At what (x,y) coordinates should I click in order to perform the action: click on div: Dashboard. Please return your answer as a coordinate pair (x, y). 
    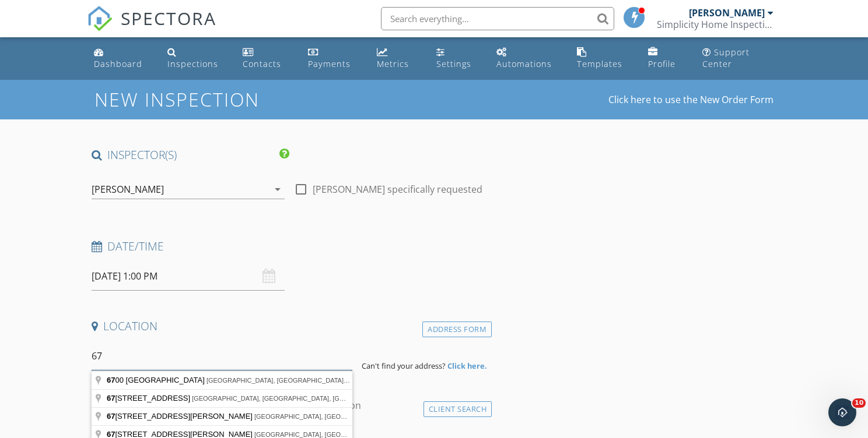
    Looking at the image, I should click on (118, 63).